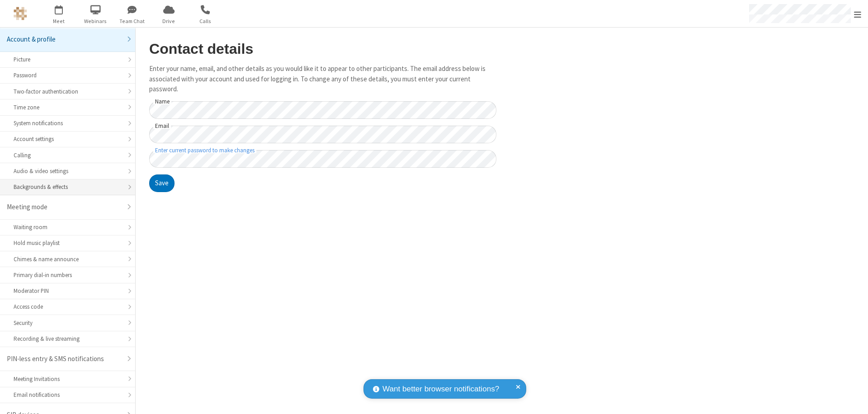 The image size is (868, 414). Describe the element at coordinates (67, 306) in the screenshot. I see `div: Access code` at that location.